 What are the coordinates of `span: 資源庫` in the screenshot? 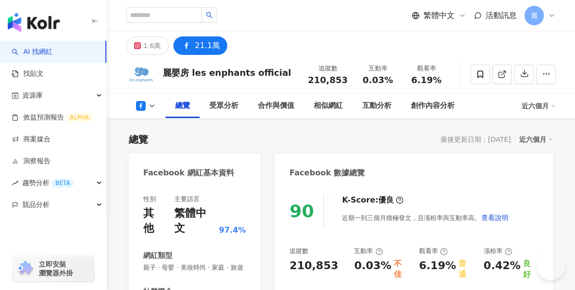 It's located at (33, 95).